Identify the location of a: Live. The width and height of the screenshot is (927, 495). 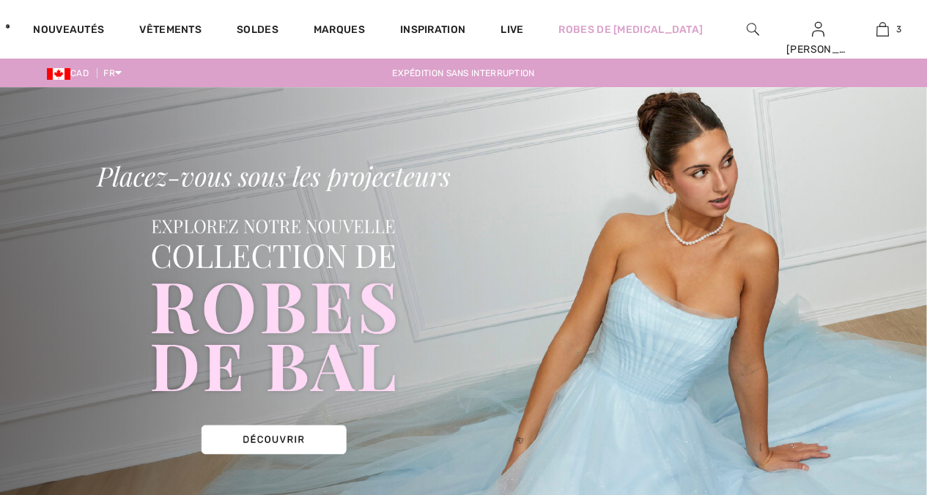
(512, 29).